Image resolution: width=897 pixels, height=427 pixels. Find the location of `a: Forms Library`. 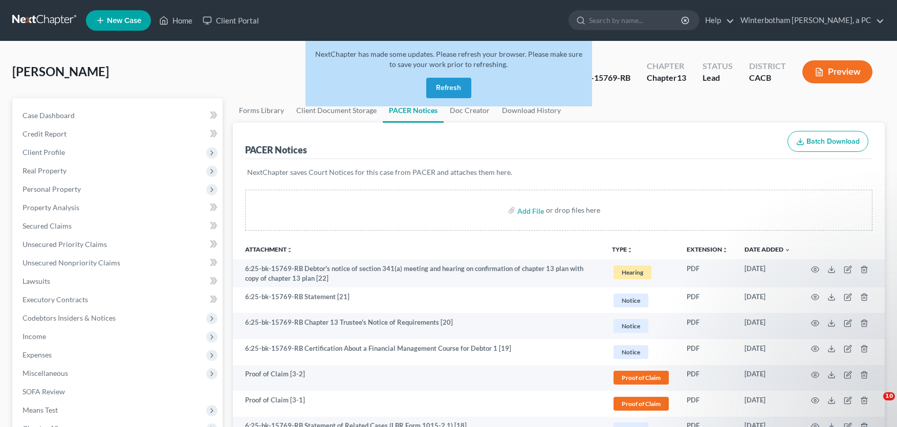

a: Forms Library is located at coordinates (262, 111).